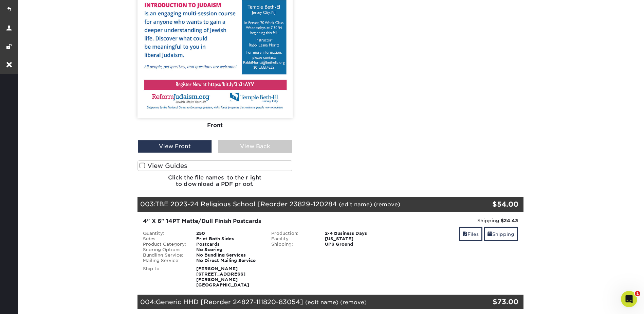  What do you see at coordinates (229, 244) in the screenshot?
I see `div: Postcards` at bounding box center [229, 244].